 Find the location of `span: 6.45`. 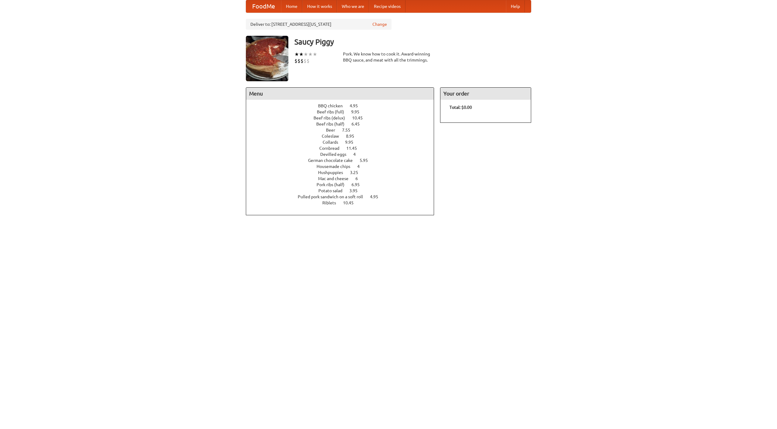

span: 6.45 is located at coordinates (358, 124).